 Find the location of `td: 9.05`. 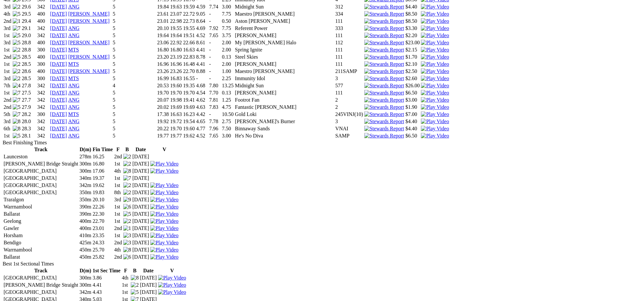

td: 9.05 is located at coordinates (202, 14).